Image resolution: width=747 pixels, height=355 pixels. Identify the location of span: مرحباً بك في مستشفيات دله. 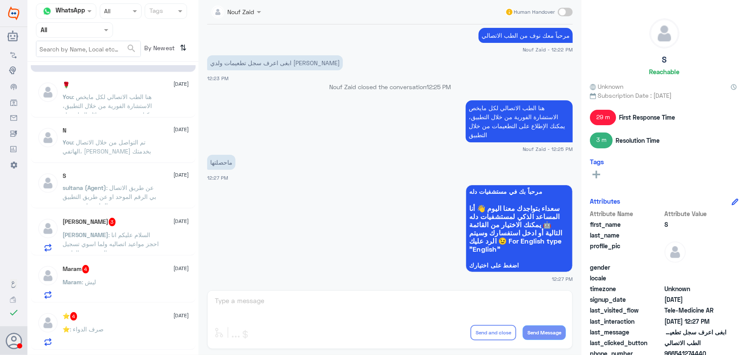
(520, 191).